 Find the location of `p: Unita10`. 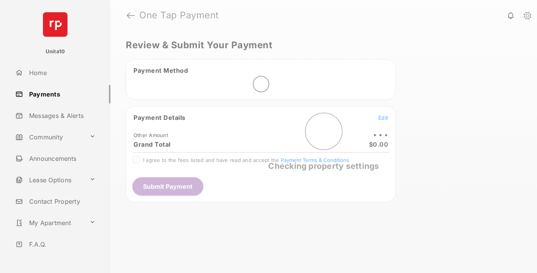

p: Unita10 is located at coordinates (55, 52).